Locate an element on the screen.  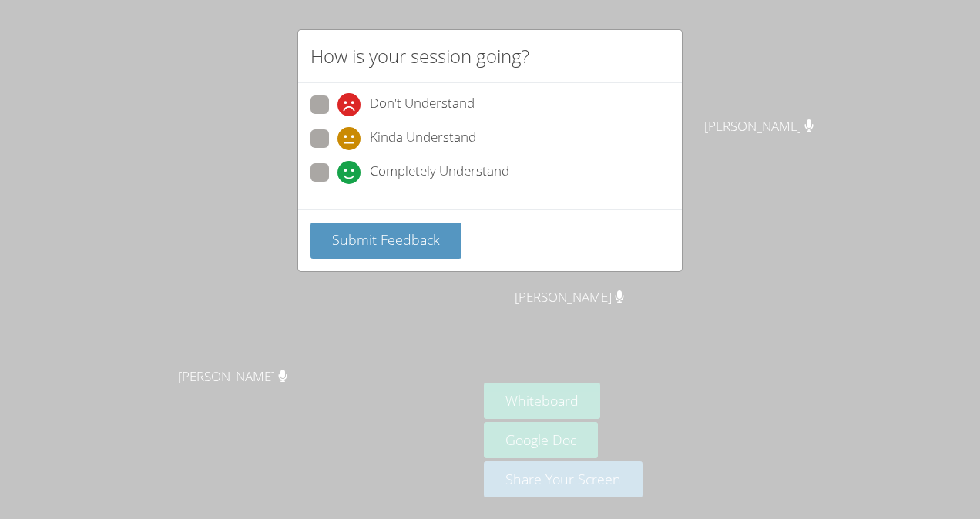
h2: How is your session going? is located at coordinates (420, 56).